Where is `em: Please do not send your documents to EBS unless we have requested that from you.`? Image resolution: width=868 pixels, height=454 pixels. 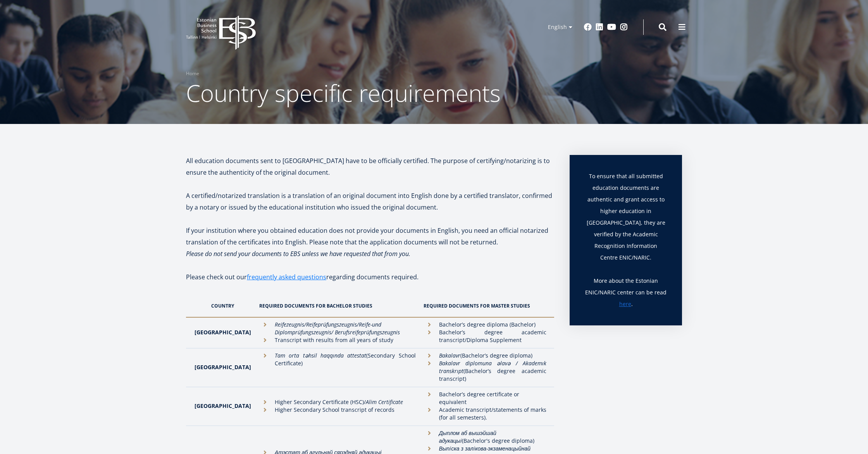 em: Please do not send your documents to EBS unless we have requested that from you. is located at coordinates (298, 254).